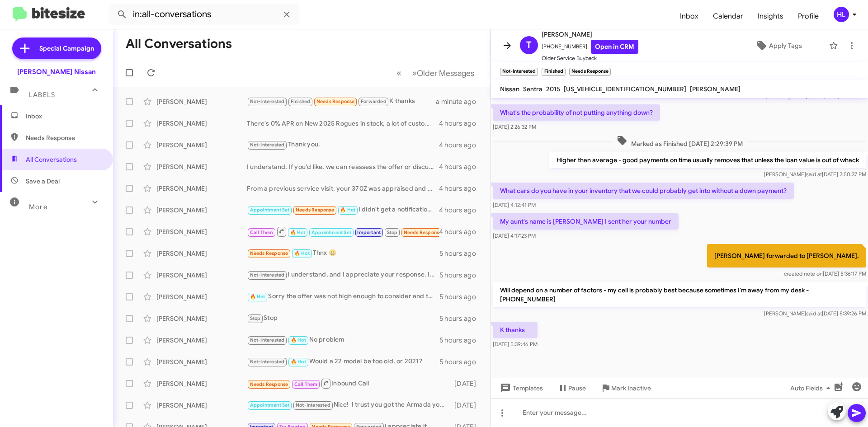 This screenshot has width=868, height=427. I want to click on span: Older Service Buyback, so click(590, 58).